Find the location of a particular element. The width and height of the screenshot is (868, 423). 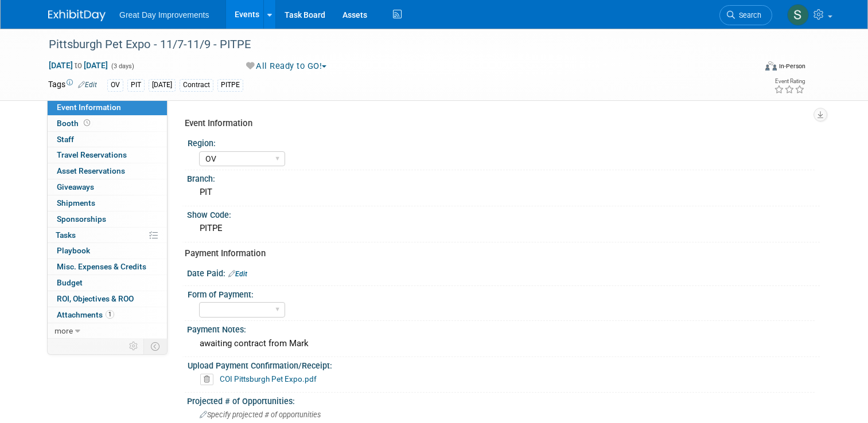

div: Show Code: is located at coordinates (503, 213).